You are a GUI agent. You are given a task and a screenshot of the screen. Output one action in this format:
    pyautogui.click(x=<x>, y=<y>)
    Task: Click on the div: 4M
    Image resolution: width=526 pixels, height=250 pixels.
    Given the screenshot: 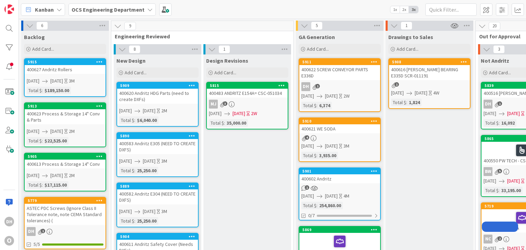 What is the action you would take?
    pyautogui.click(x=346, y=196)
    